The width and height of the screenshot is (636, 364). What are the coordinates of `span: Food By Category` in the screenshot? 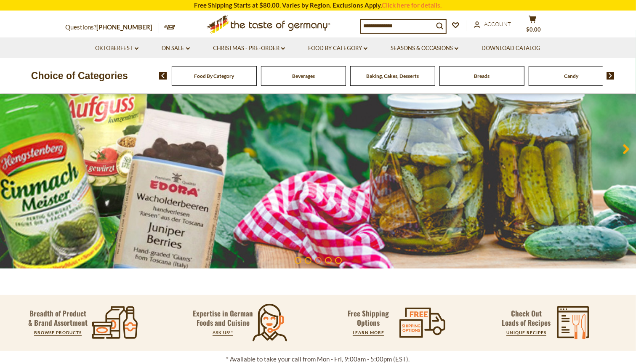 It's located at (214, 76).